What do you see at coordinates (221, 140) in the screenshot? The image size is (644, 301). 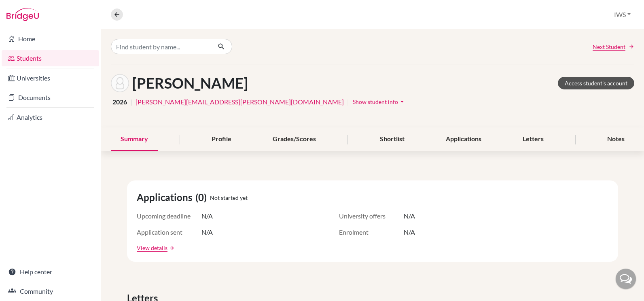 I see `div: Profile` at bounding box center [221, 140].